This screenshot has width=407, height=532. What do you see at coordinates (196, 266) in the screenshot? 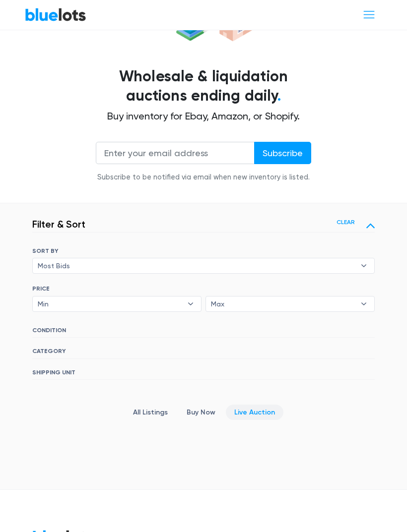
I see `span: Most Bids` at bounding box center [196, 266].